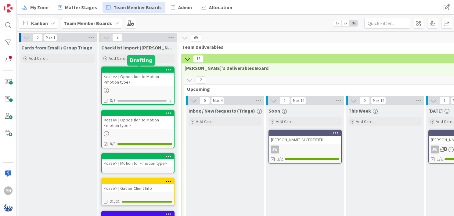  I want to click on b: Team Member Boards, so click(88, 23).